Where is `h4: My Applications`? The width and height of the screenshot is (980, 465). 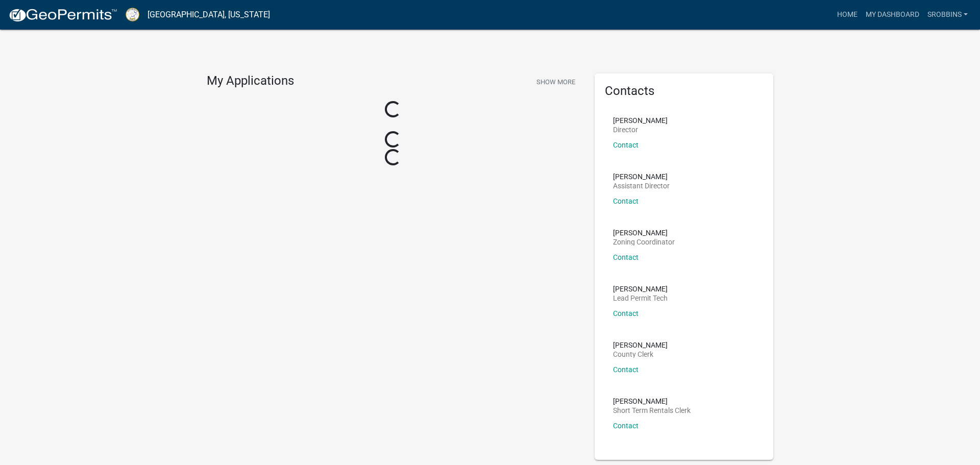 h4: My Applications is located at coordinates (250, 81).